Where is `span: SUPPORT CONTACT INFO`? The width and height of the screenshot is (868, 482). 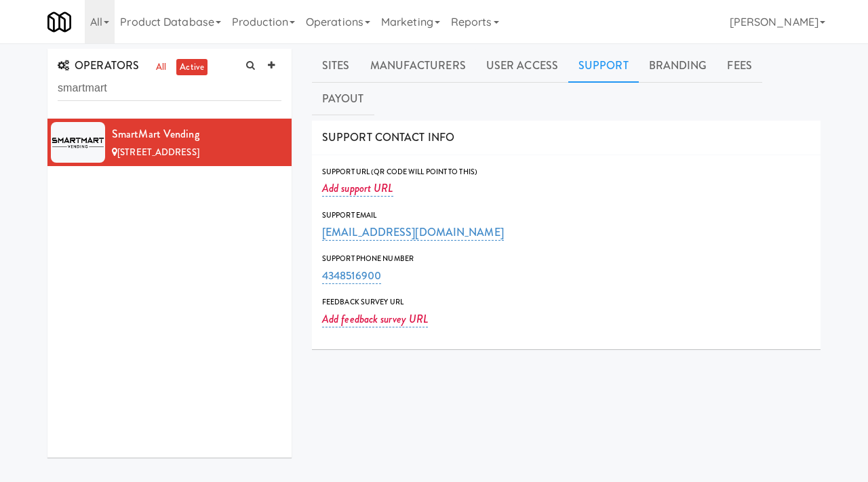
span: SUPPORT CONTACT INFO is located at coordinates (388, 137).